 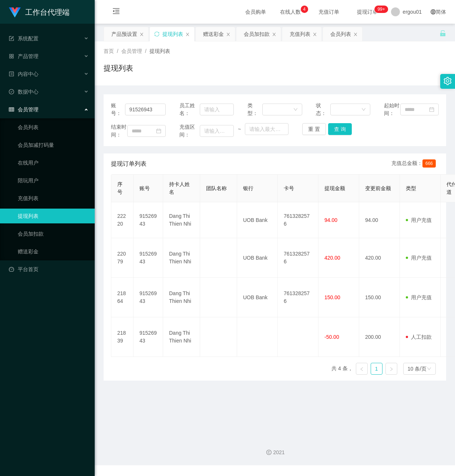 What do you see at coordinates (269, 452) in the screenshot?
I see `i: 图标: copyright` at bounding box center [269, 452].